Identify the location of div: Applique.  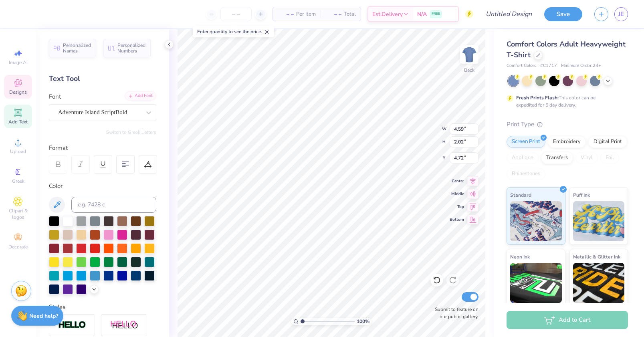
(522, 158).